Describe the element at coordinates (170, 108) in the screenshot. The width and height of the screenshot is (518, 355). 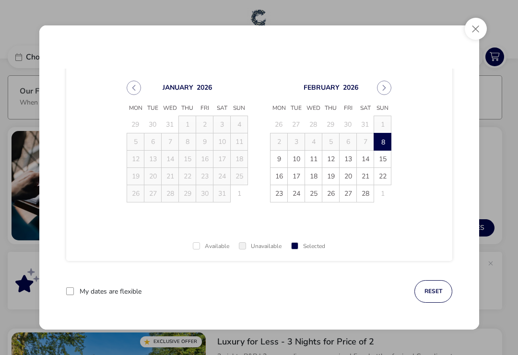
I see `span: Wed` at that location.